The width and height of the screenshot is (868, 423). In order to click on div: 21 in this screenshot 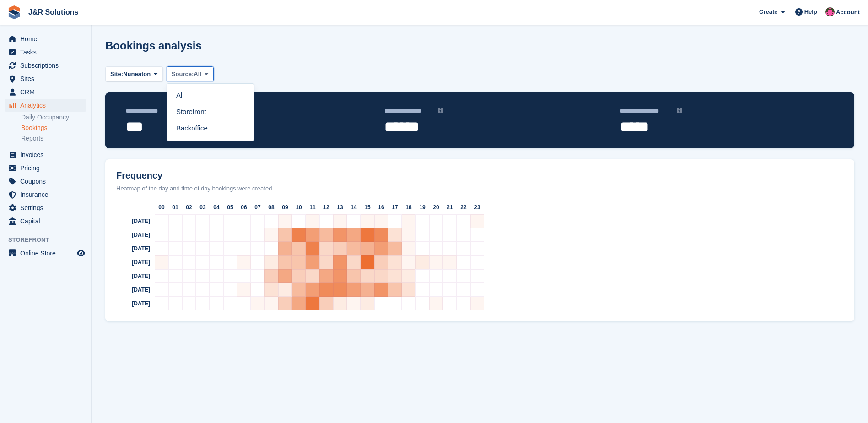, I will do `click(450, 207)`.